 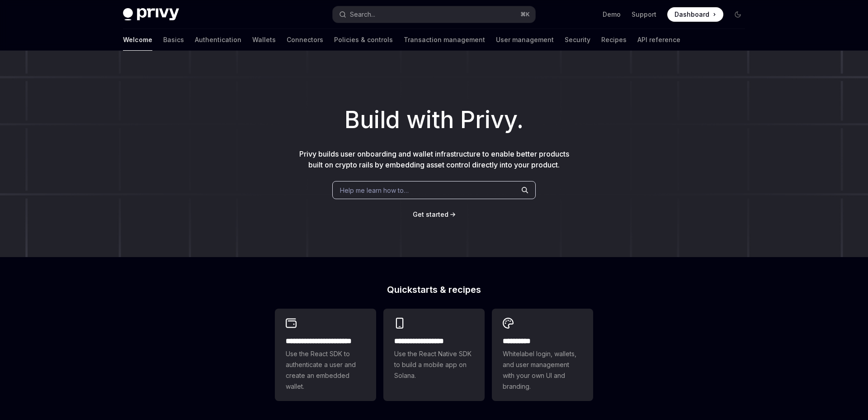 I want to click on a: Security, so click(x=577, y=39).